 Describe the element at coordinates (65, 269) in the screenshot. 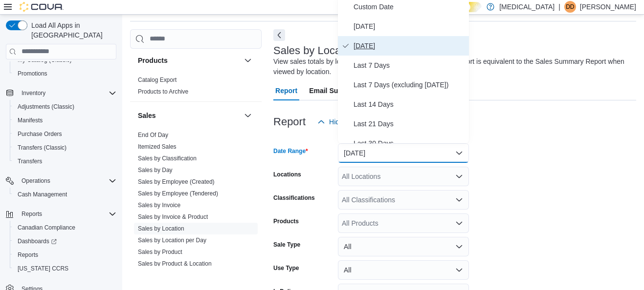

I see `span: Washington CCRS` at that location.